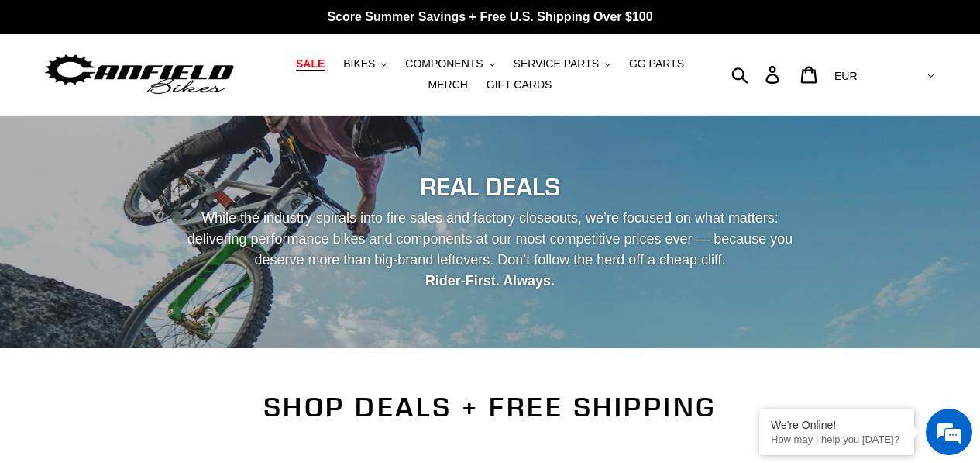  Describe the element at coordinates (310, 64) in the screenshot. I see `span: SALE` at that location.